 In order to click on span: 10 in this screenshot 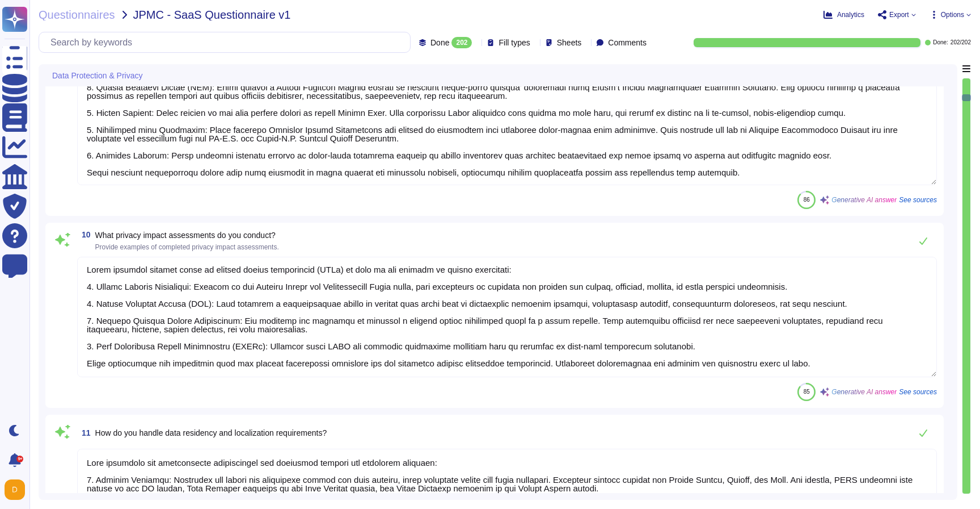, I will do `click(84, 235)`.